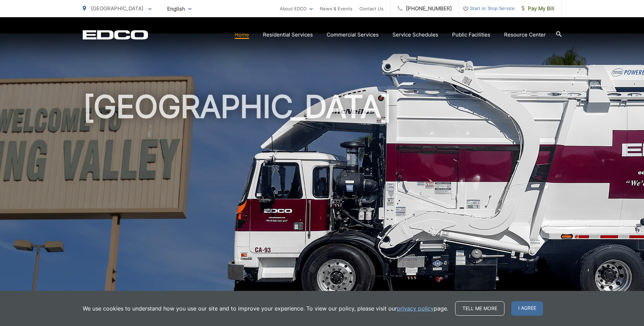 The width and height of the screenshot is (644, 326). What do you see at coordinates (415, 35) in the screenshot?
I see `a: Service Schedules` at bounding box center [415, 35].